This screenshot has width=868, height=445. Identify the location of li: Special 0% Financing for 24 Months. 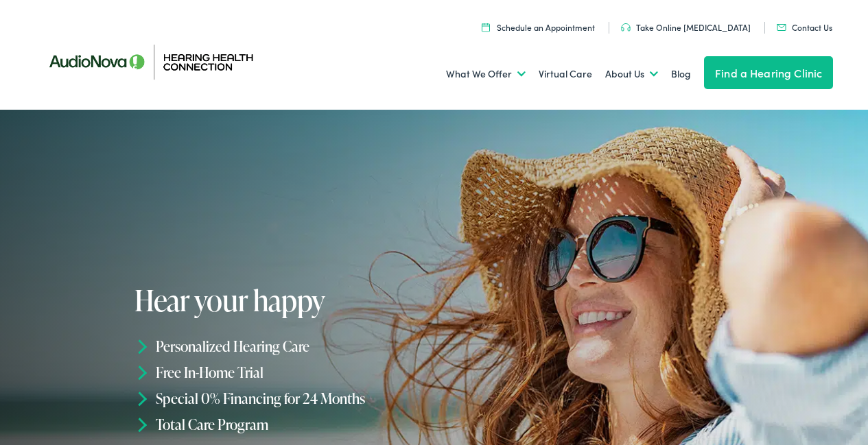
(286, 398).